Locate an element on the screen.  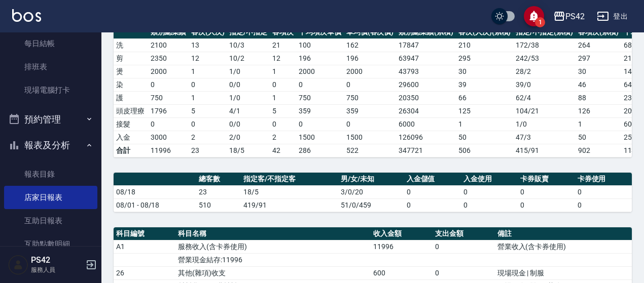
td: 506 is located at coordinates (485, 150).